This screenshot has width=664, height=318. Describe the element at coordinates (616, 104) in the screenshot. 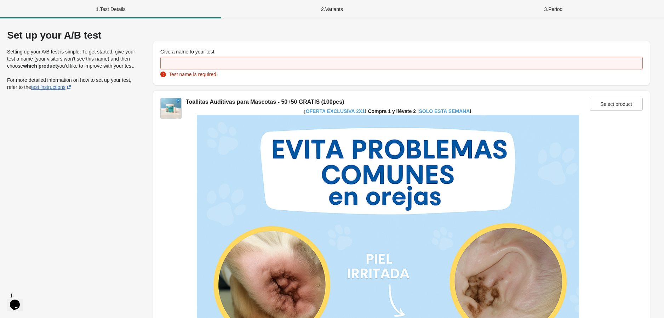

I see `span: Select product` at that location.